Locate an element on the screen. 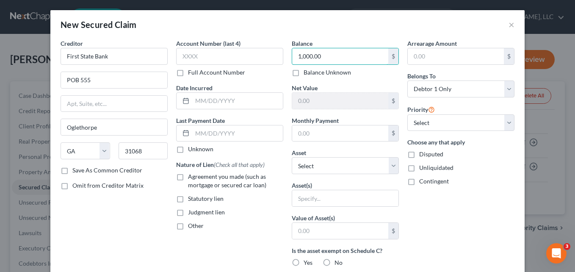  input: Search creditor by name... is located at coordinates (114, 56).